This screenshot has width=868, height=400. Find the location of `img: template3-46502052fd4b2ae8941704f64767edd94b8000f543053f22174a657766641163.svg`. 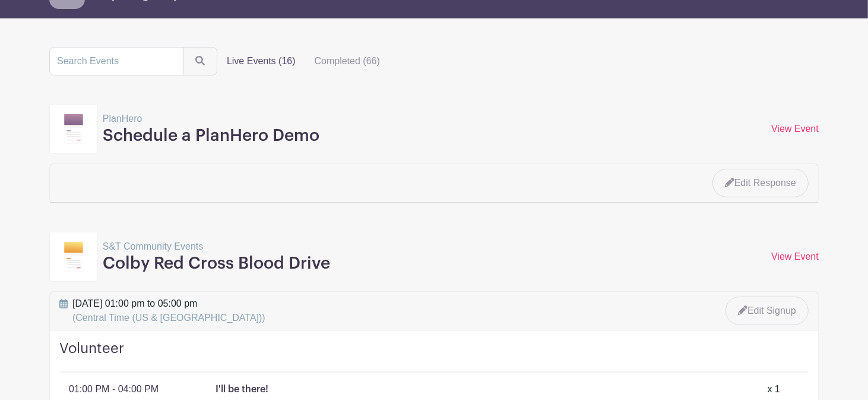

img: template3-46502052fd4b2ae8941704f64767edd94b8000f543053f22174a657766641163.svg is located at coordinates (74, 257).